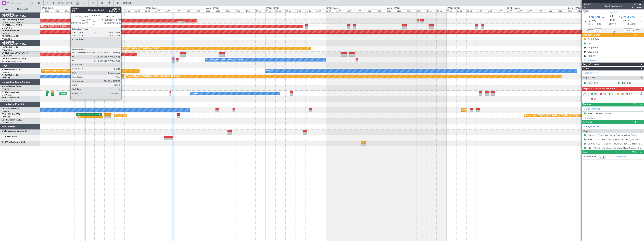 This screenshot has height=241, width=644. What do you see at coordinates (7, 123) in the screenshot?
I see `a: DNMM/LOS` at bounding box center [7, 123].